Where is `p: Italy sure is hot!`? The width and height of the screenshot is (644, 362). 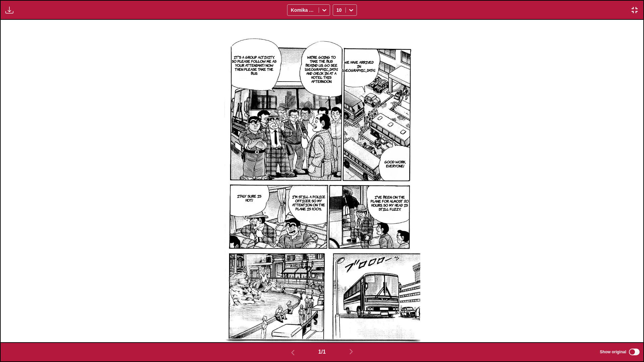 p: Italy sure is hot! is located at coordinates (249, 198).